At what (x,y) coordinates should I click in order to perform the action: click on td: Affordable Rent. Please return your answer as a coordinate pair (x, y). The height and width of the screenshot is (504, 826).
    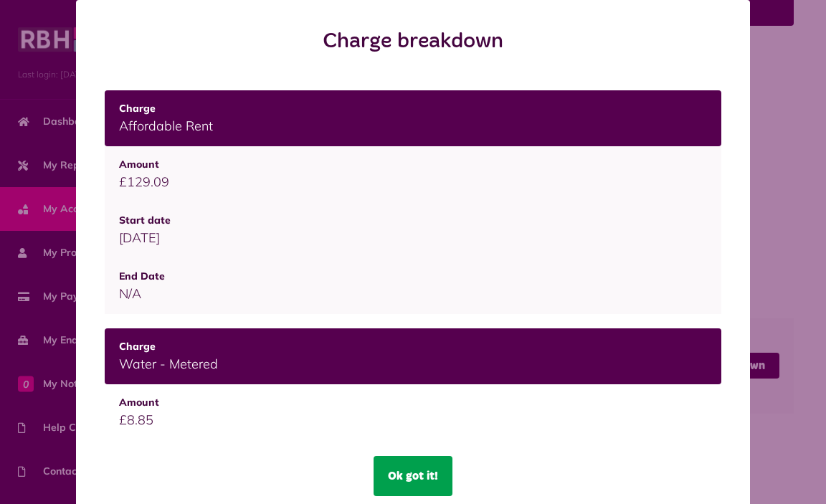
    Looking at the image, I should click on (413, 119).